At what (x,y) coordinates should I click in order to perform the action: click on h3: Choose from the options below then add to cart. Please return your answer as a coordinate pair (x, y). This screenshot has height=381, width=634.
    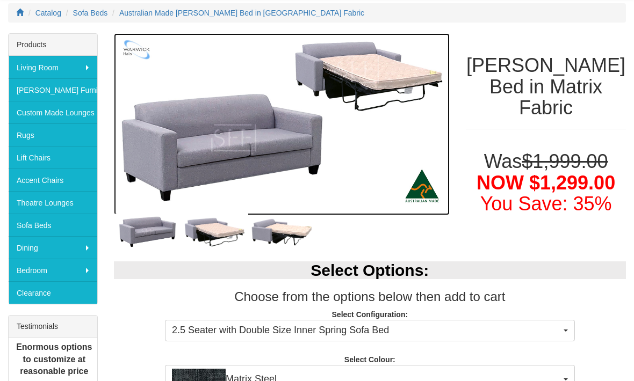
    Looking at the image, I should click on (370, 297).